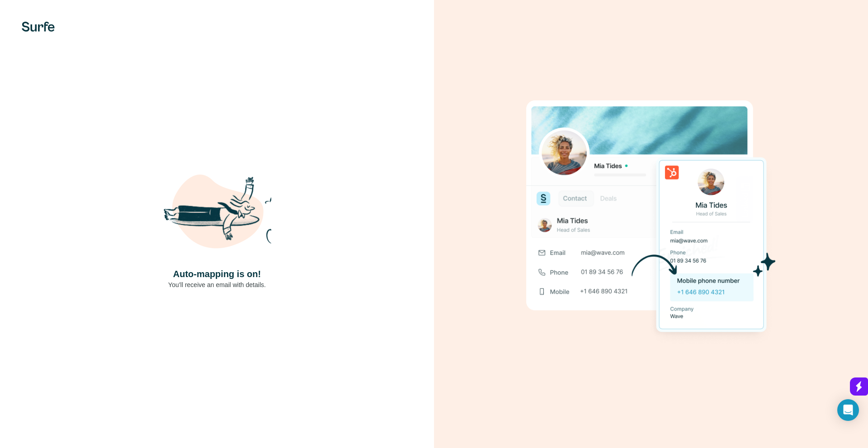 Image resolution: width=868 pixels, height=448 pixels. What do you see at coordinates (217, 213) in the screenshot?
I see `img: Shaka Illustration` at bounding box center [217, 213].